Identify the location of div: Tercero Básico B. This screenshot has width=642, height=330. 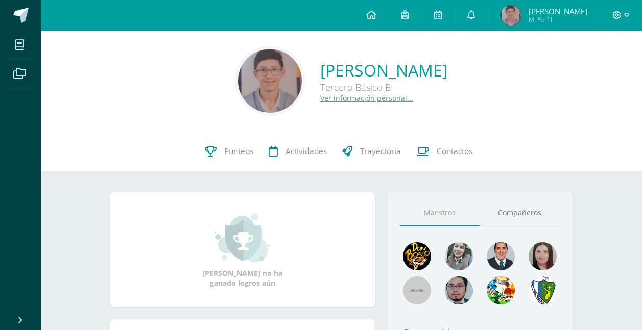
(383, 87).